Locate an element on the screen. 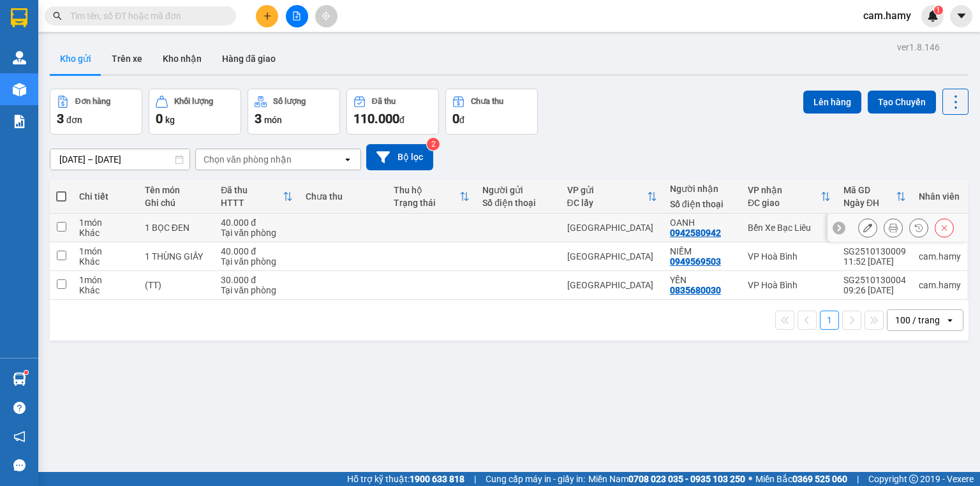 The image size is (980, 486). img: warehouse-icon is located at coordinates (19, 379).